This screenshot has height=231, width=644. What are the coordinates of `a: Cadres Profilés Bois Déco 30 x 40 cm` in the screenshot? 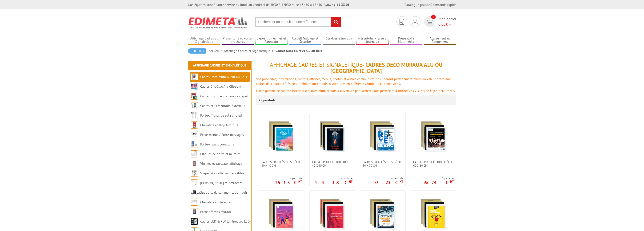 It's located at (282, 164).